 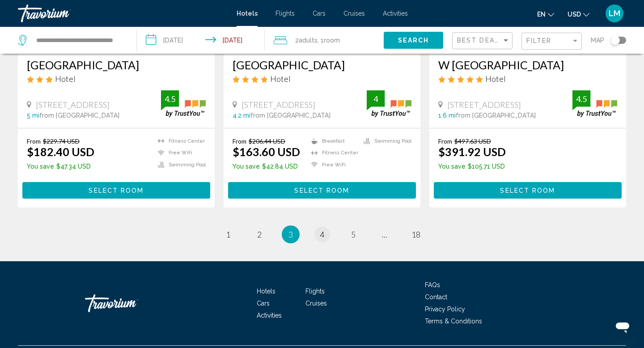 What do you see at coordinates (228, 234) in the screenshot?
I see `span: 1` at bounding box center [228, 234].